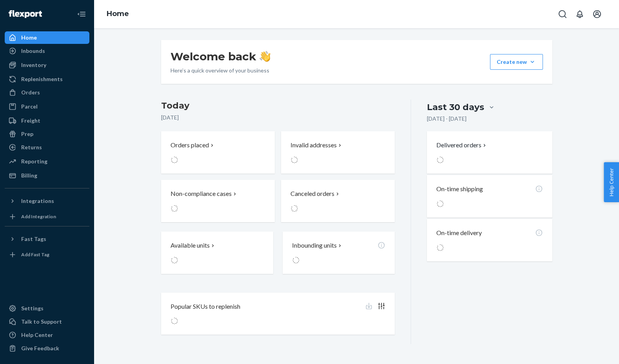 The image size is (619, 364). What do you see at coordinates (597, 14) in the screenshot?
I see `button: Open account menu` at bounding box center [597, 14].